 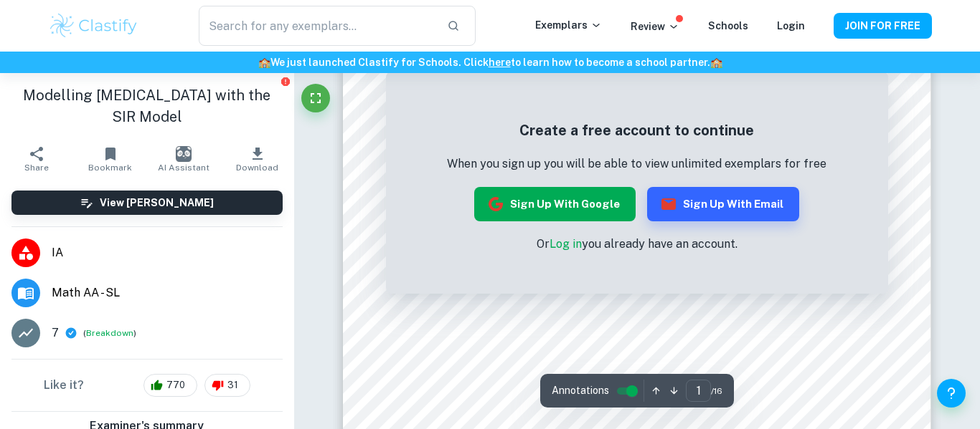 What do you see at coordinates (184, 159) in the screenshot?
I see `button: AI Assistant` at bounding box center [184, 159].